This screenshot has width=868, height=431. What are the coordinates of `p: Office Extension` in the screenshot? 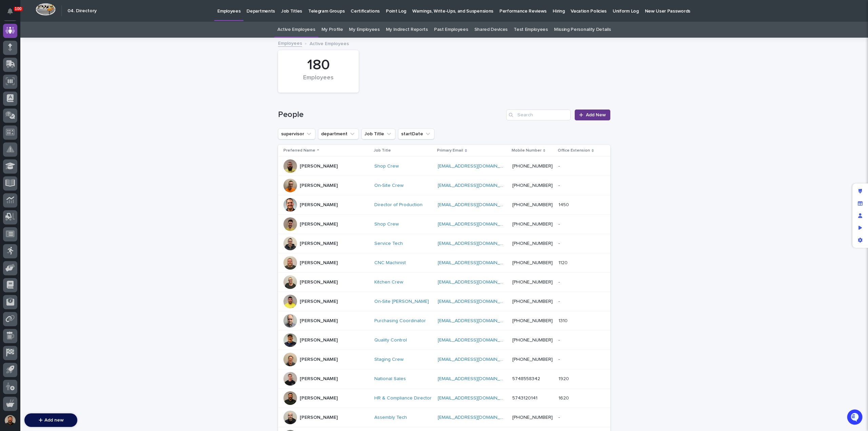 It's located at (574, 150).